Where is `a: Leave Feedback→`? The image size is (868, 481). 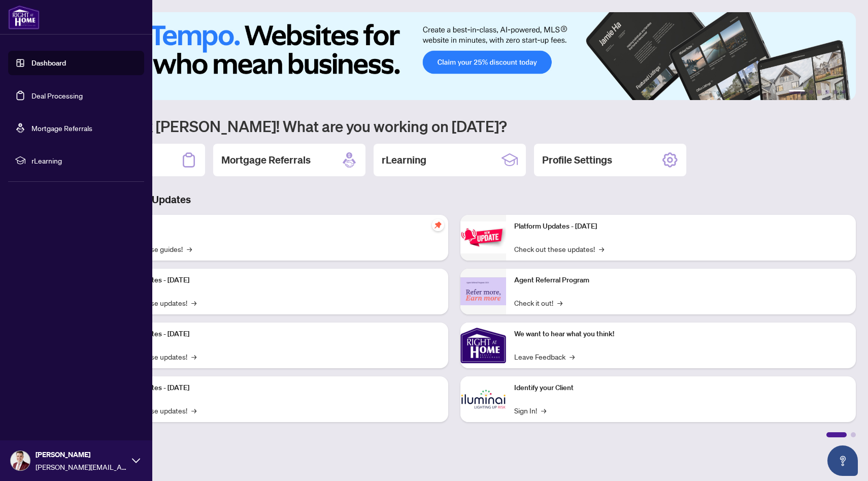 a: Leave Feedback→ is located at coordinates (544, 357).